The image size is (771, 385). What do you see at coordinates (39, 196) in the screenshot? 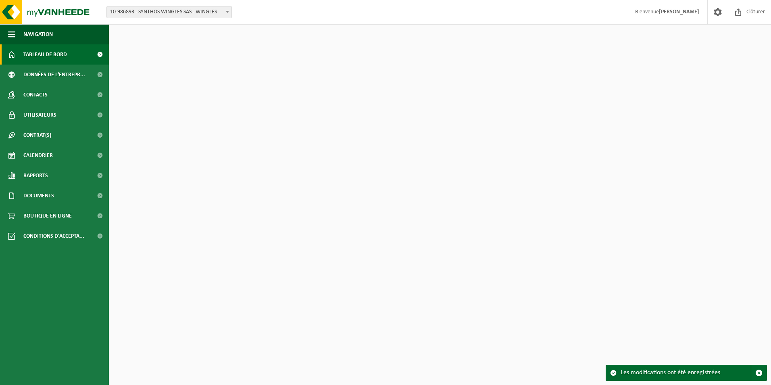
I see `span: Documents` at bounding box center [39, 196].